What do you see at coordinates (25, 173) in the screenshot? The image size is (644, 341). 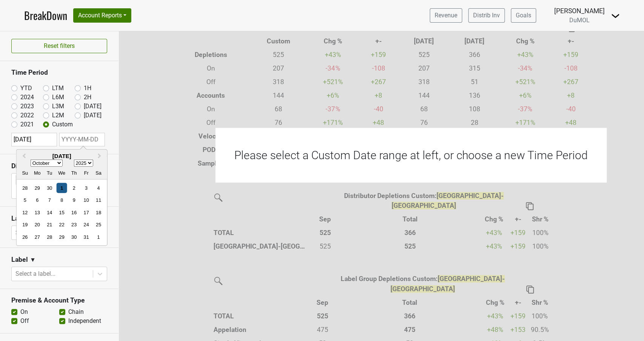 I see `div: Sunday` at bounding box center [25, 173].